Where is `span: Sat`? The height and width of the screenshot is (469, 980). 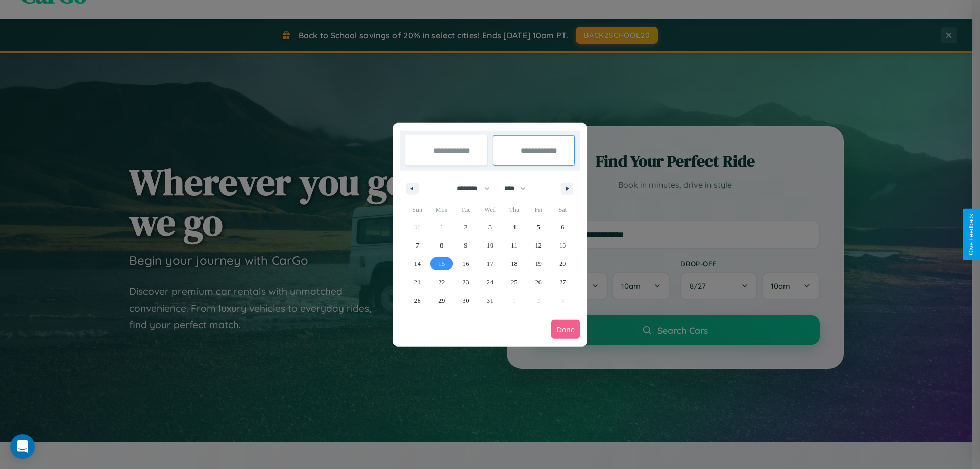 span: Sat is located at coordinates (562, 210).